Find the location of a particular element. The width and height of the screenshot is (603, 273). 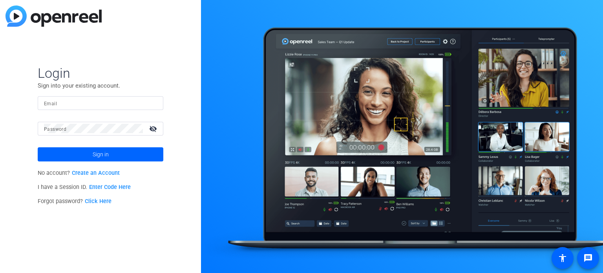

span: Sign in is located at coordinates (100, 154).